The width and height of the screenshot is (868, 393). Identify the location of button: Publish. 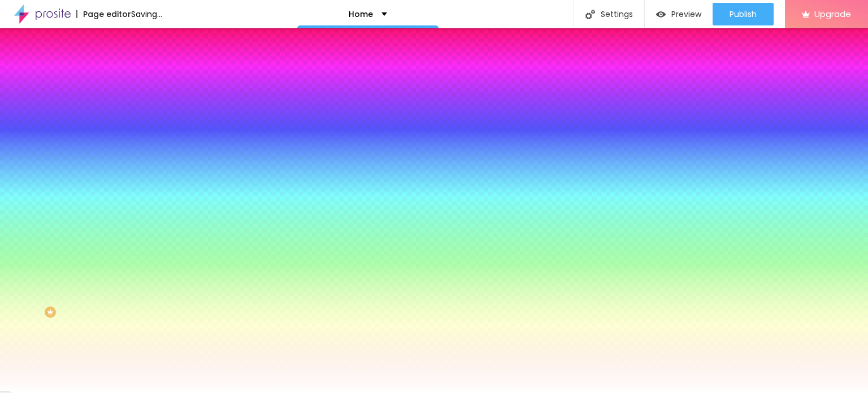
(743, 14).